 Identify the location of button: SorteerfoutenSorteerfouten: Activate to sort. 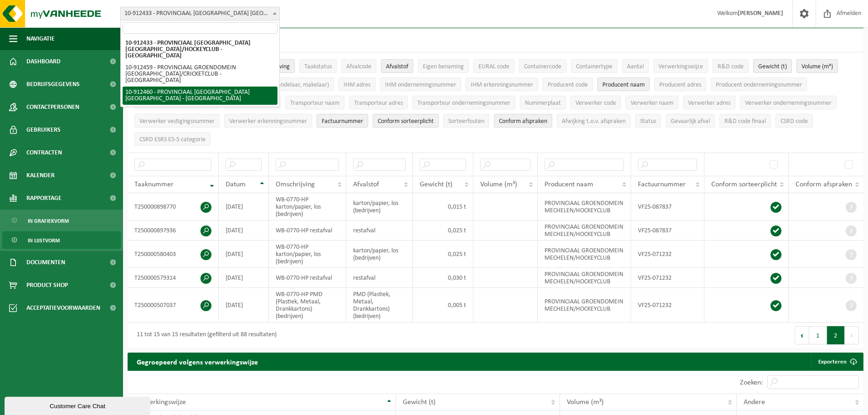
(466, 121).